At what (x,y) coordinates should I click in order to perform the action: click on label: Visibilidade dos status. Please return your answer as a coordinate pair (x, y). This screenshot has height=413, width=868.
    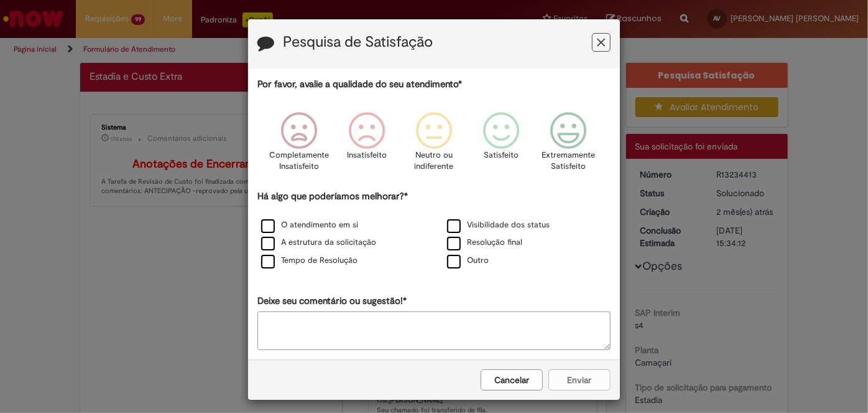
    Looking at the image, I should click on (498, 225).